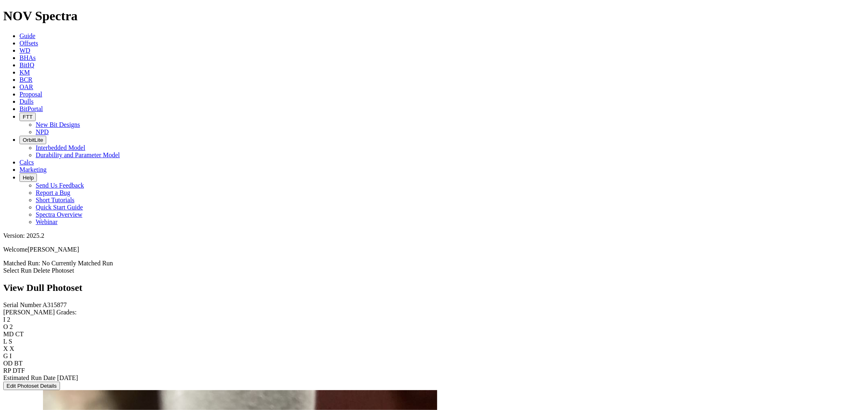 The width and height of the screenshot is (865, 410). What do you see at coordinates (33, 169) in the screenshot?
I see `span: Marketing` at bounding box center [33, 169].